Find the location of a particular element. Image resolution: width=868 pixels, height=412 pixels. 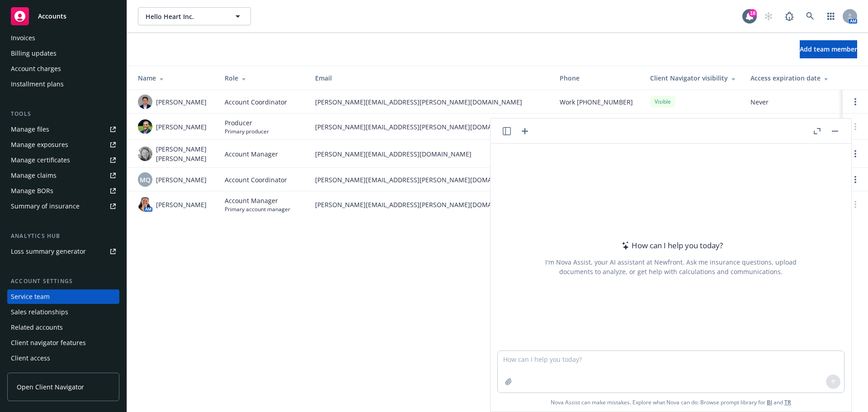

span: Accounts is located at coordinates (52, 16).